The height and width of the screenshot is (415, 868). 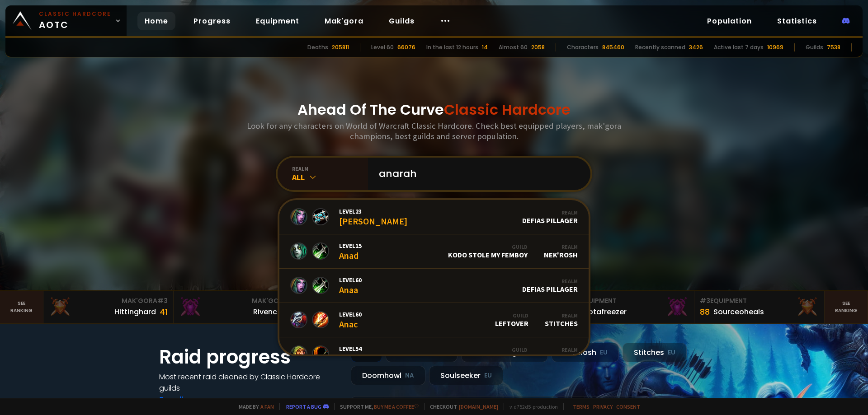 What do you see at coordinates (488, 251) in the screenshot?
I see `div: Kodo Stole My Femboy` at bounding box center [488, 251].